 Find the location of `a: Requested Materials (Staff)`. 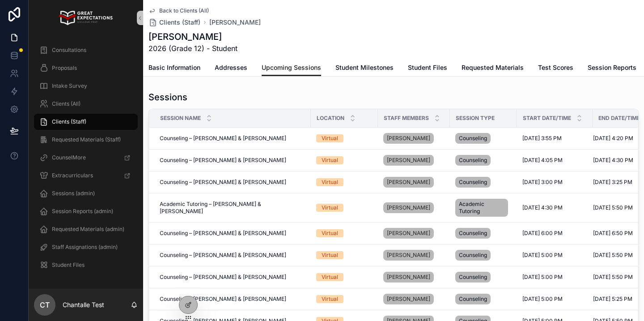

a: Requested Materials (Staff) is located at coordinates (86, 140).